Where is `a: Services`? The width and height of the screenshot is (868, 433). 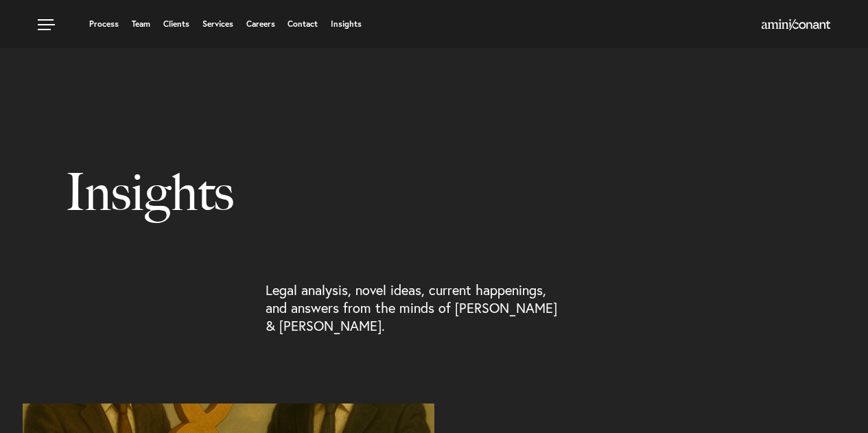
a: Services is located at coordinates (217, 24).